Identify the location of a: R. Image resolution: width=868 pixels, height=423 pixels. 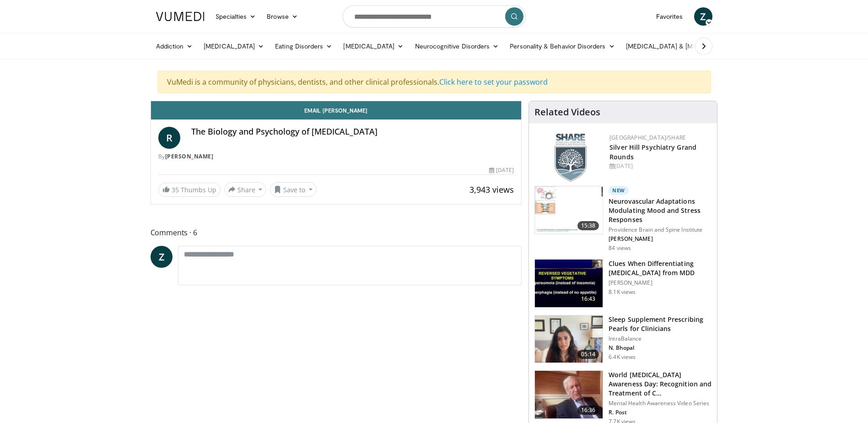
(169, 138).